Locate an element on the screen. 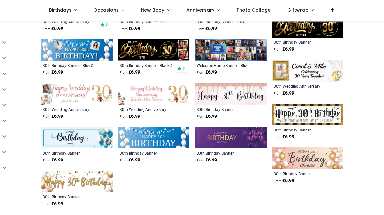 This screenshot has height=215, width=384. img: Happy 30th Birthday Banner - Blue & White is located at coordinates (154, 137).